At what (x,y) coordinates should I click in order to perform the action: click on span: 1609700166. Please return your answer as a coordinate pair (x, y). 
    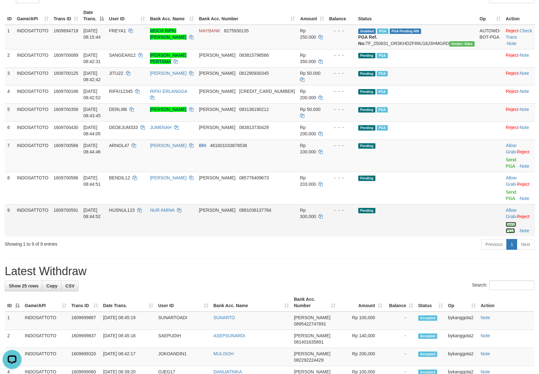
    Looking at the image, I should click on (66, 91).